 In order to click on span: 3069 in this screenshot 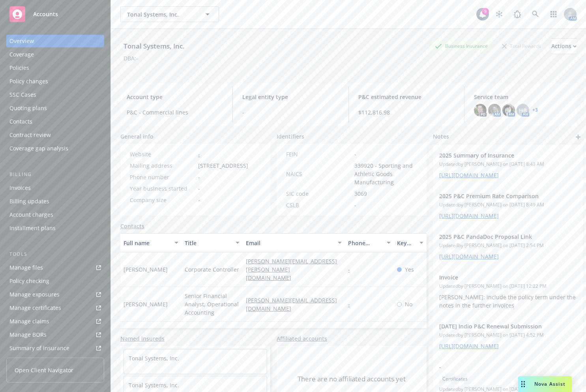, I will do `click(361, 193)`.